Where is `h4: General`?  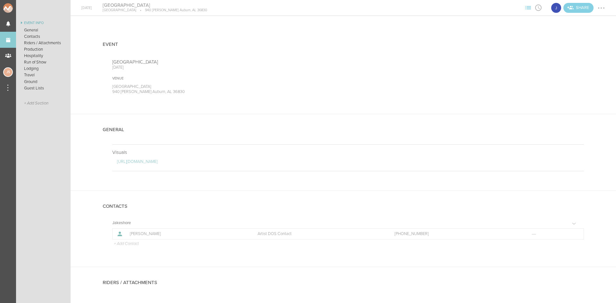 h4: General is located at coordinates (113, 130).